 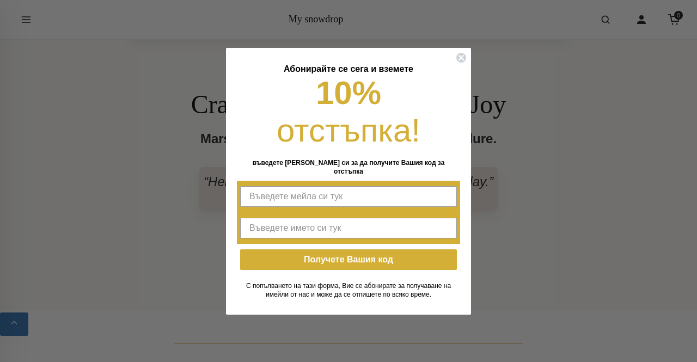 What do you see at coordinates (348, 197) in the screenshot?
I see `input: Въведете мейла си тук` at bounding box center [348, 197].